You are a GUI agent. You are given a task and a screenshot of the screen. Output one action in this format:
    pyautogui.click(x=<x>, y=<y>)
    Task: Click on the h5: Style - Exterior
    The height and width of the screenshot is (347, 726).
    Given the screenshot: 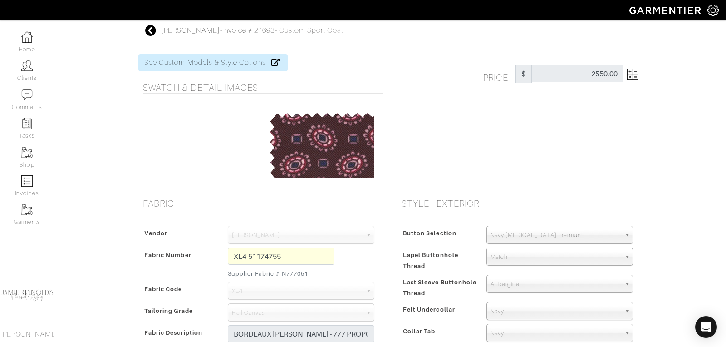 What is the action you would take?
    pyautogui.click(x=522, y=203)
    